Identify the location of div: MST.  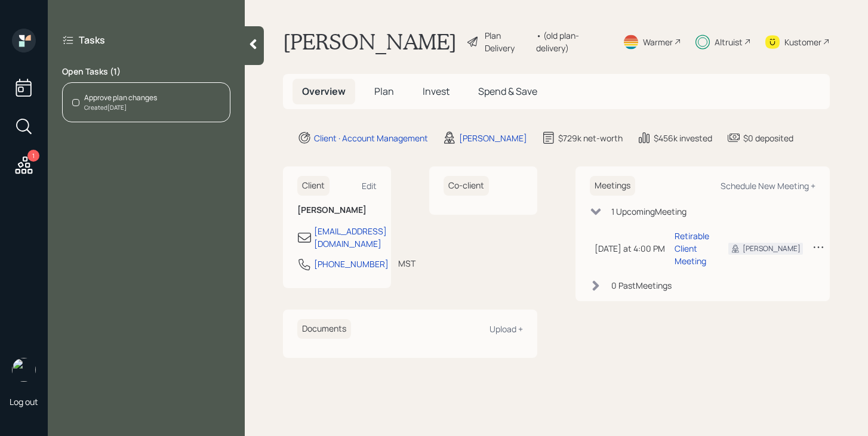
(407, 263).